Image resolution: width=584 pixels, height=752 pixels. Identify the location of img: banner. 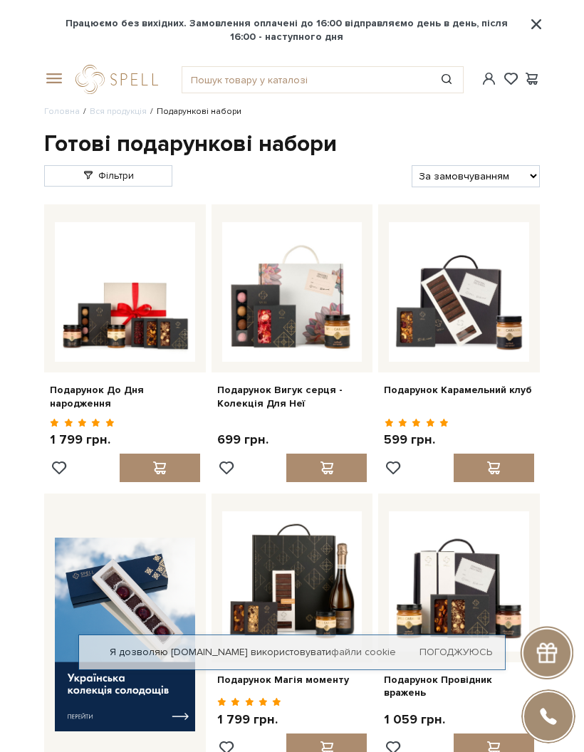
(125, 635).